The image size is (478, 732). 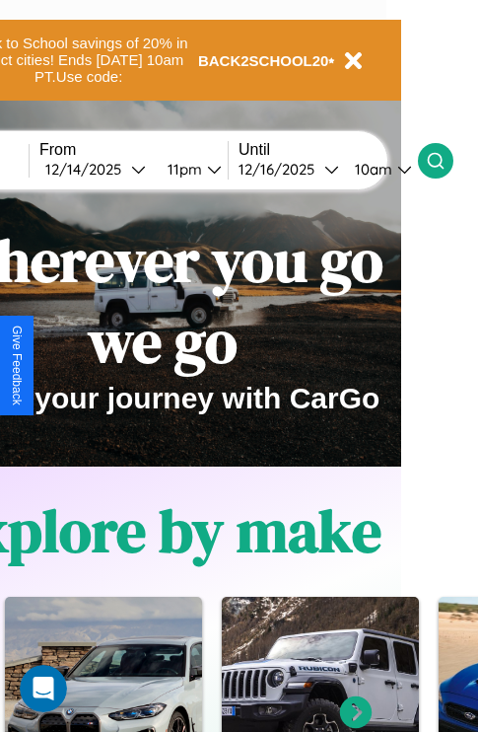 I want to click on div: Give Feedback, so click(x=17, y=365).